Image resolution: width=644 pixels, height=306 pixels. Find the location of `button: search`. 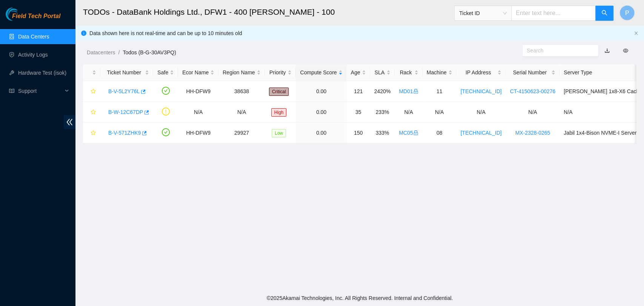

button: search is located at coordinates (604, 13).